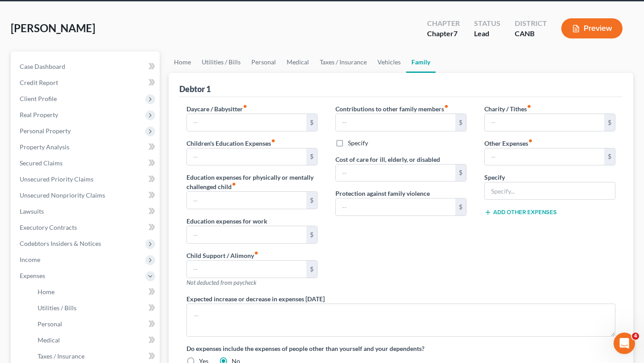 The width and height of the screenshot is (644, 363). What do you see at coordinates (195, 89) in the screenshot?
I see `div: Debtor 1` at bounding box center [195, 89].